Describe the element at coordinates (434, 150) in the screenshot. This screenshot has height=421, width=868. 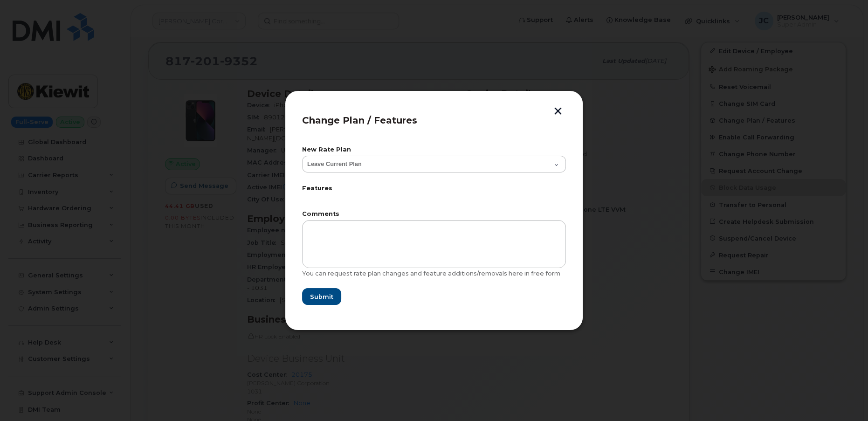
I see `label: New Rate Plan` at that location.